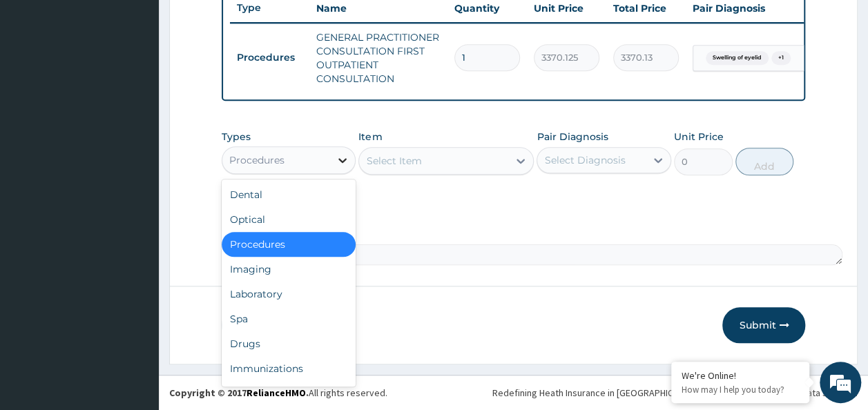 This screenshot has height=410, width=868. Describe the element at coordinates (393, 161) in the screenshot. I see `div: Select Item` at that location.